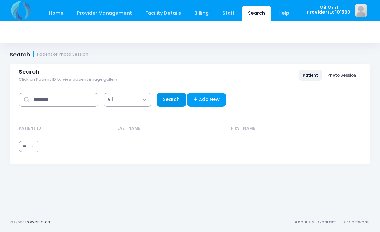 Image resolution: width=380 pixels, height=232 pixels. What do you see at coordinates (288, 128) in the screenshot?
I see `th: First Name` at bounding box center [288, 128].